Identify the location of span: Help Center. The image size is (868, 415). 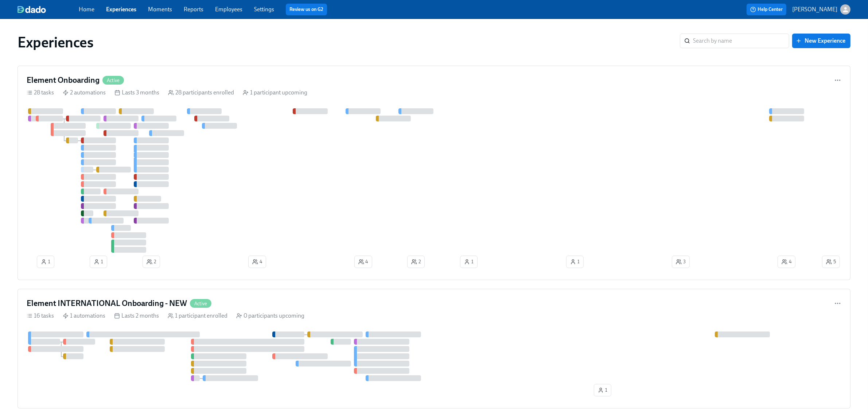
(766, 10).